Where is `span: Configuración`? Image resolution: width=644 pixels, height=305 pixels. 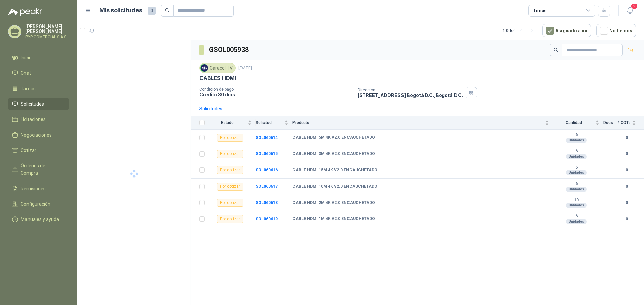 span: Configuración is located at coordinates (36, 204).